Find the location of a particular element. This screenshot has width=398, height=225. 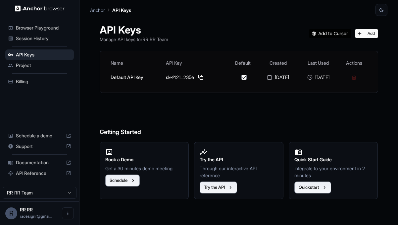

img: Anchor Logo is located at coordinates (40, 8).